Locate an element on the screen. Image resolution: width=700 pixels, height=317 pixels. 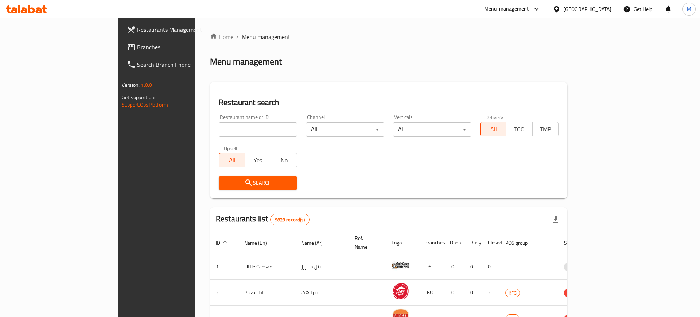
div: Export file is located at coordinates (556, 220).